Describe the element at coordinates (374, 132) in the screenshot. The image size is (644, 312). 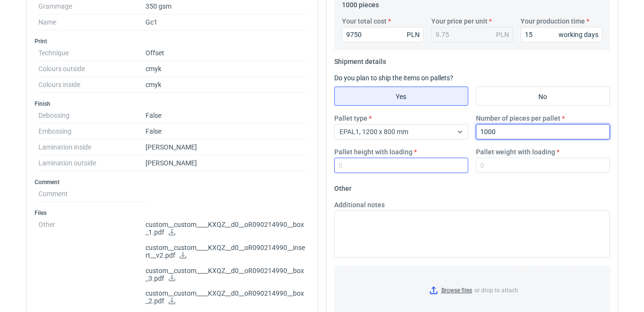
I see `span: EPAL1, 1200 x 800 mm` at that location.